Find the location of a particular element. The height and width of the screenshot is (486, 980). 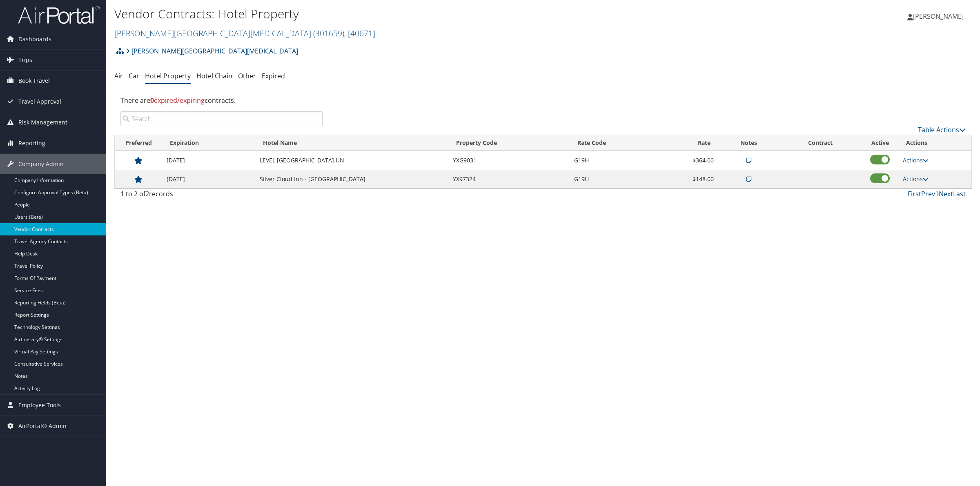

a: Last is located at coordinates (959, 194).